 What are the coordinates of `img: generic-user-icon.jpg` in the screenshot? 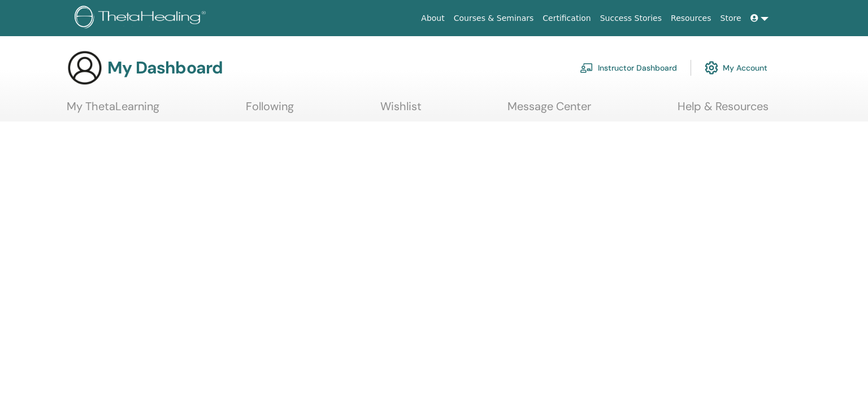 It's located at (85, 68).